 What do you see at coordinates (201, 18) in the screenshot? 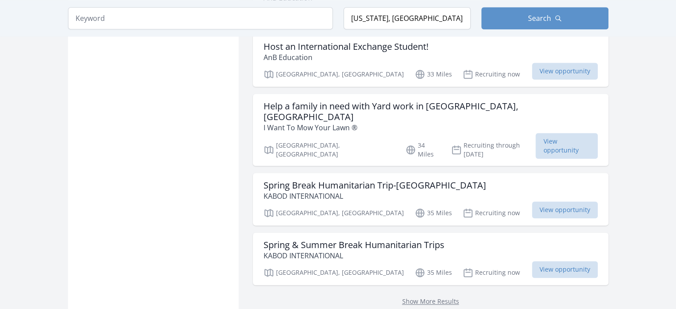
I see `input: Keyword` at bounding box center [201, 18].